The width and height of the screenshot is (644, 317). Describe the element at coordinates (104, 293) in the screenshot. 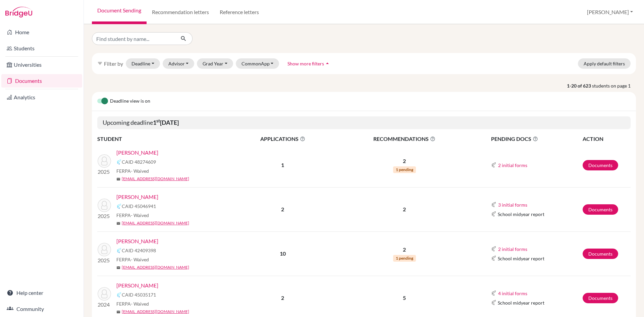

I see `img: Baral, Vinit` at that location.